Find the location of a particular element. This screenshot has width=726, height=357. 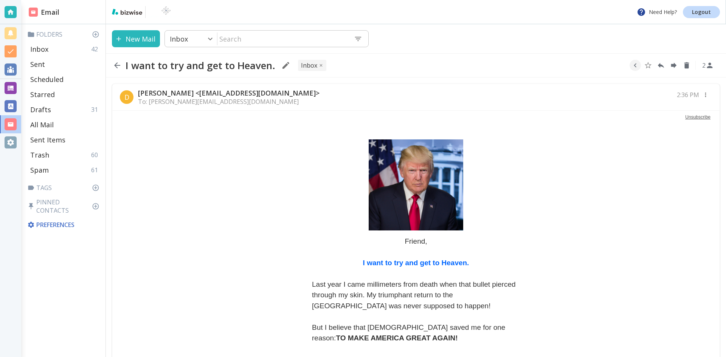

button: Forward is located at coordinates (674, 65).